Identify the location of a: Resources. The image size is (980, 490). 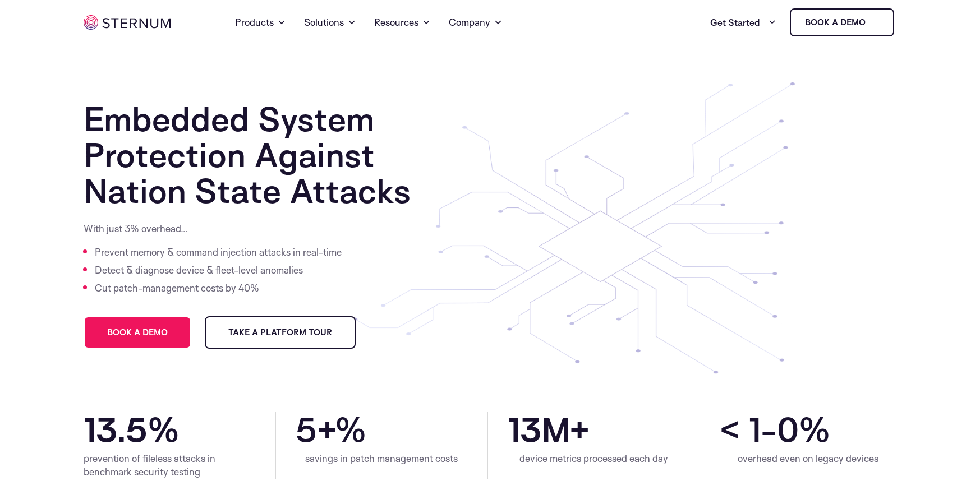
(402, 23).